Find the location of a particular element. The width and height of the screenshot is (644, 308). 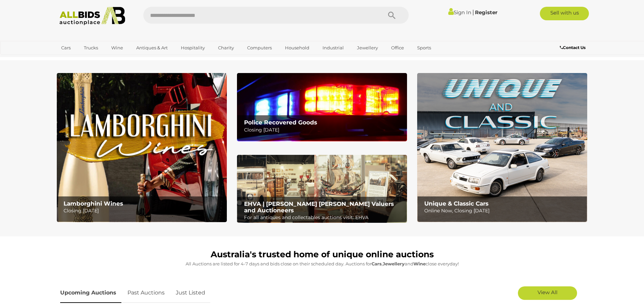

strong: Jewellery is located at coordinates (394, 264).